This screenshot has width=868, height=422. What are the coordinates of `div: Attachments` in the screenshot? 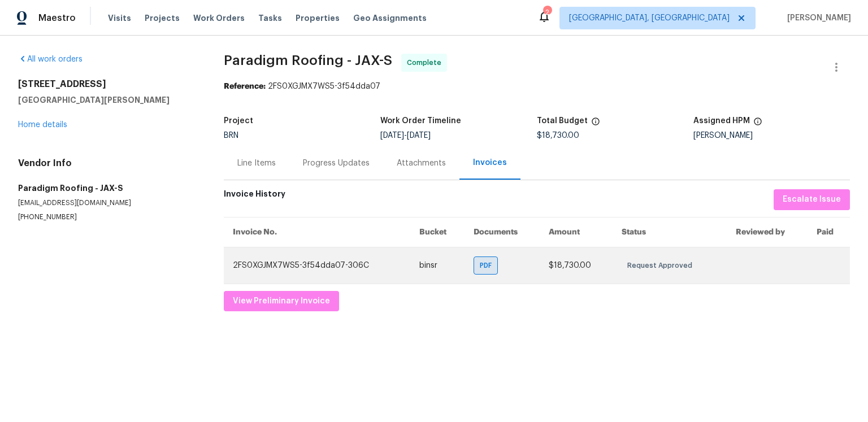 It's located at (421, 163).